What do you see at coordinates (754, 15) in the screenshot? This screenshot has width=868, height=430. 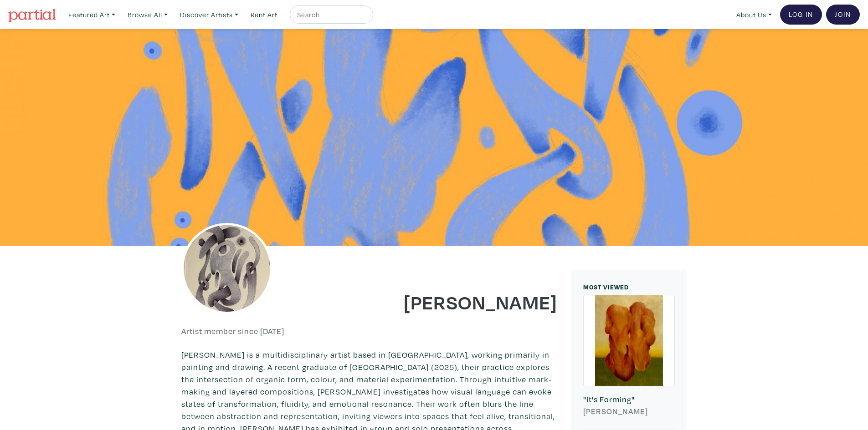 I see `a: About Us` at bounding box center [754, 15].